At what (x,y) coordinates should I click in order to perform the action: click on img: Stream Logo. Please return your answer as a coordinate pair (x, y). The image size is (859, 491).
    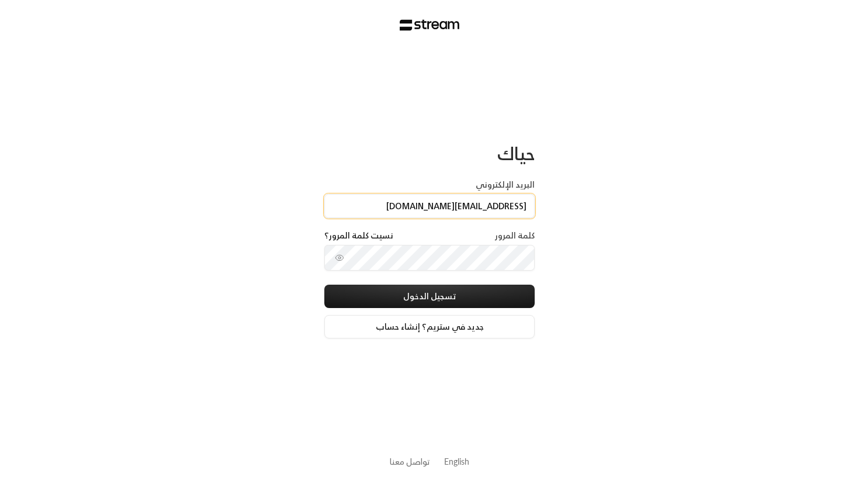
    Looking at the image, I should click on (429, 25).